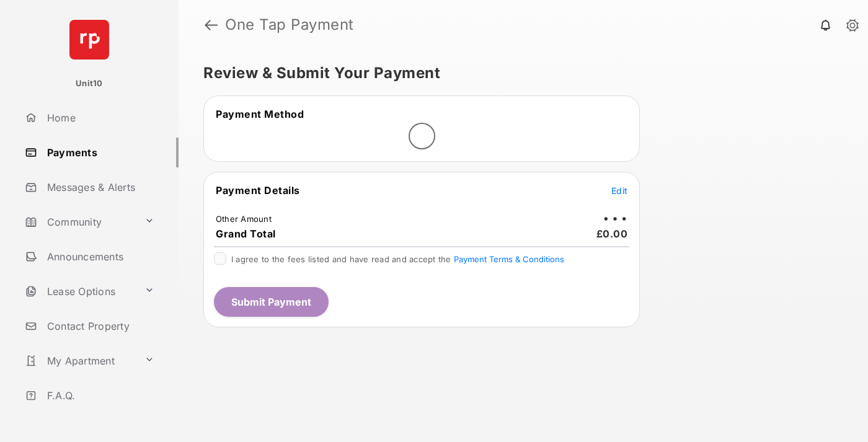 This screenshot has height=442, width=868. Describe the element at coordinates (260, 114) in the screenshot. I see `span: Payment Method` at that location.